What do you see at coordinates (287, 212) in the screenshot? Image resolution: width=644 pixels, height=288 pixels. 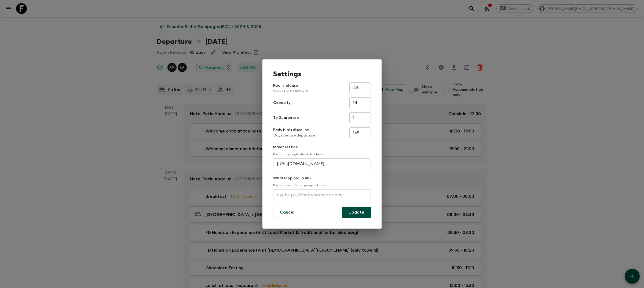 I see `button: Cancel` at bounding box center [287, 212].